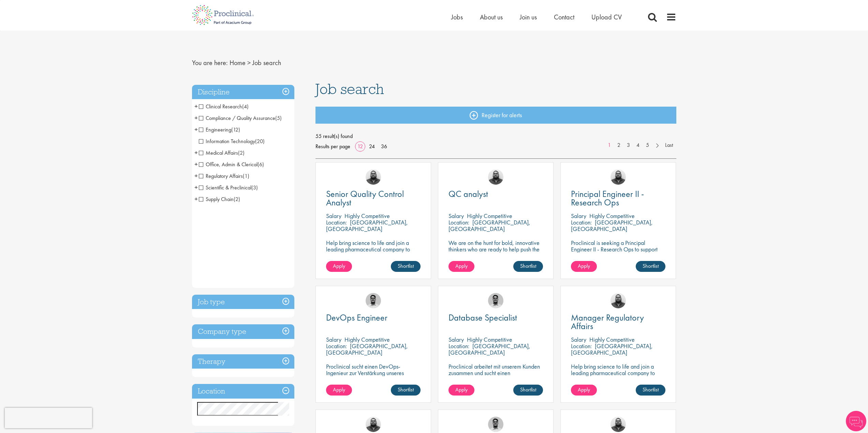  Describe the element at coordinates (618, 146) in the screenshot. I see `a: 2` at that location.